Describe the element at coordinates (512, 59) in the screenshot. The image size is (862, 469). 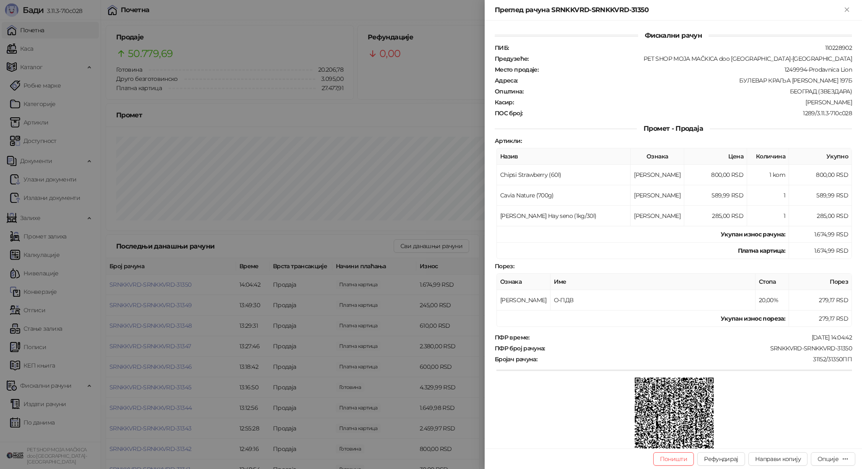
I see `strong: Предузеће :` at that location.